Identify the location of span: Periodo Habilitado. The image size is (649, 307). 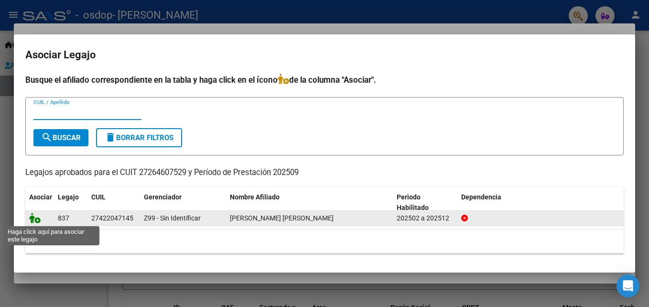
(412, 202).